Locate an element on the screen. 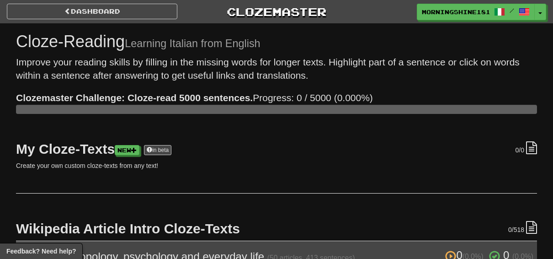 Image resolution: width=553 pixels, height=259 pixels. a: MorningShine1818 / is located at coordinates (476, 12).